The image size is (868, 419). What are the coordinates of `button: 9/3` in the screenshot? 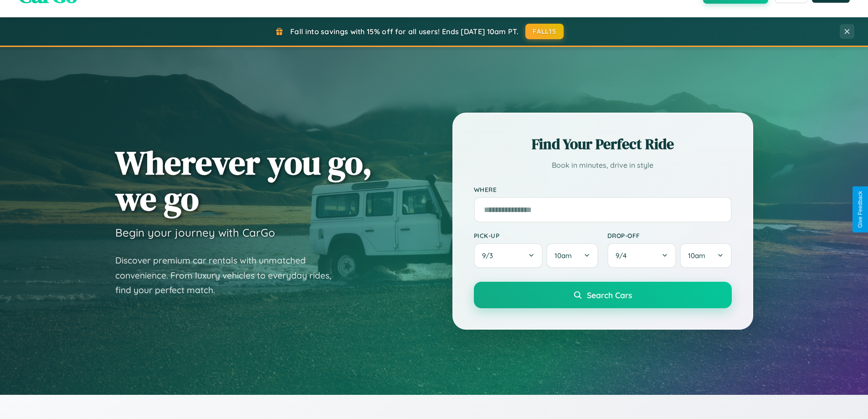 It's located at (509, 255).